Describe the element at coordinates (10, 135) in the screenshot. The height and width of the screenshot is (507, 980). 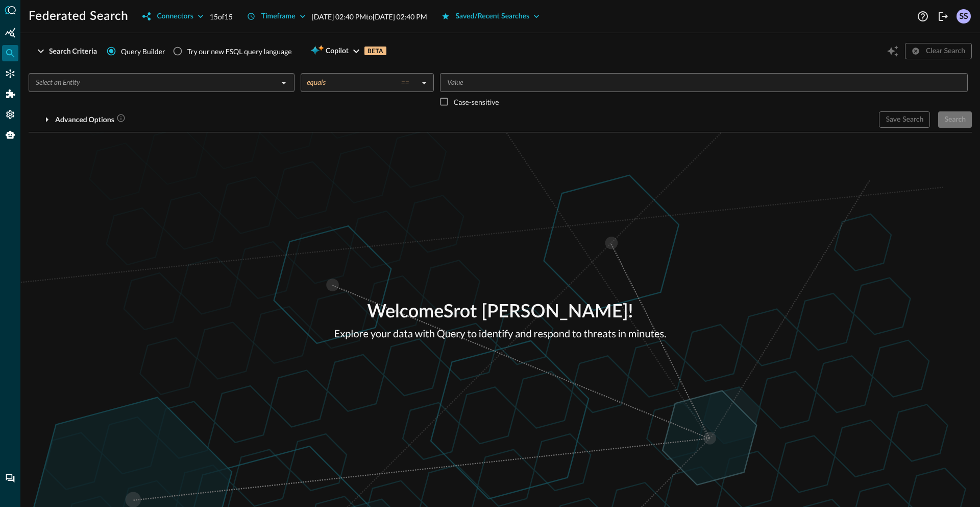
I see `div: Query Agent` at that location.